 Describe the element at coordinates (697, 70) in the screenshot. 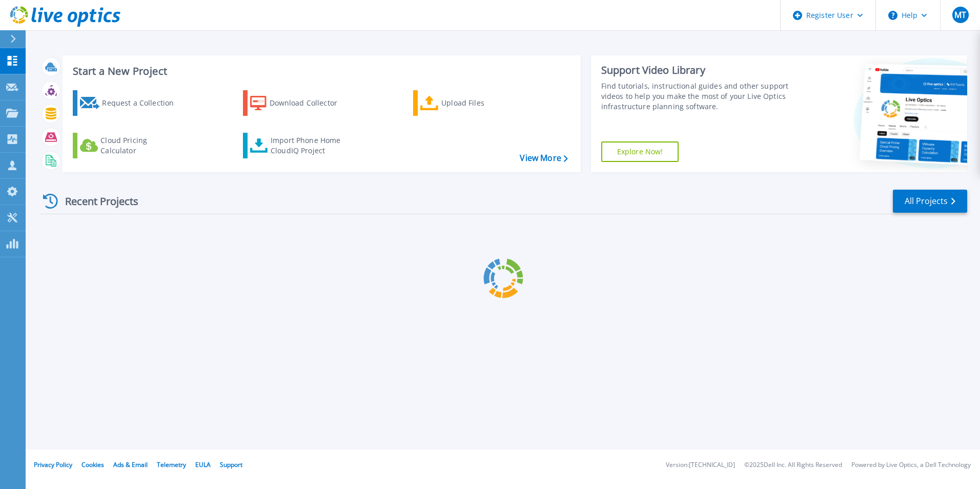

I see `div: Support Video Library` at that location.